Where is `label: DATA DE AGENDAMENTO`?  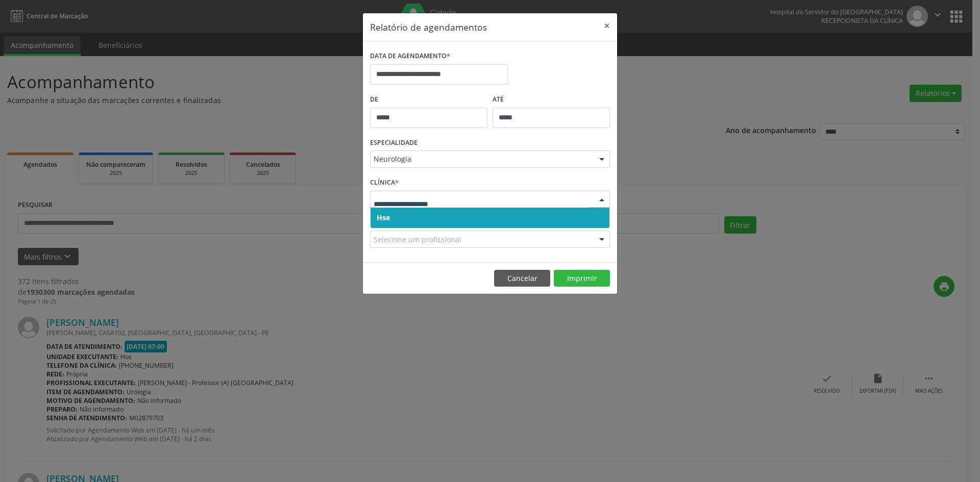
label: DATA DE AGENDAMENTO is located at coordinates (410, 56).